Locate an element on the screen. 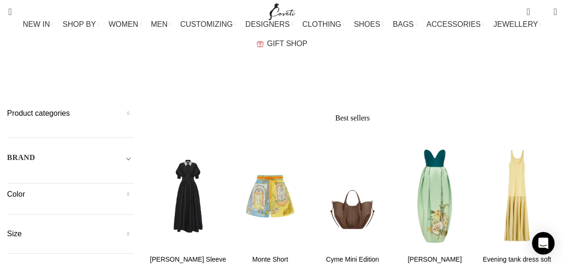 The height and width of the screenshot is (264, 564). a: NEW IN is located at coordinates (38, 24).